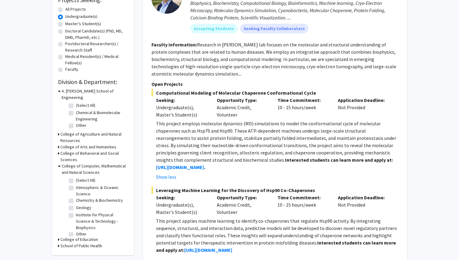 The width and height of the screenshot is (459, 260). What do you see at coordinates (81, 16) in the screenshot?
I see `label: Undergraduate(s)` at bounding box center [81, 16].